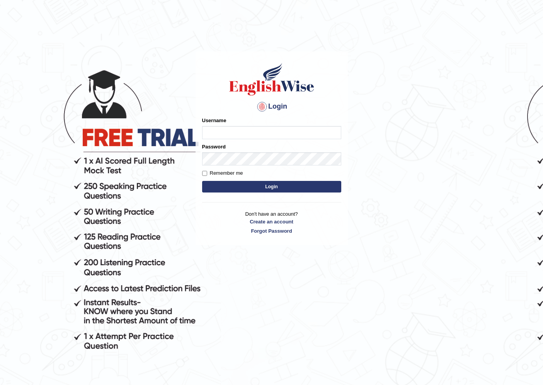 The height and width of the screenshot is (385, 543). I want to click on img: Logo of English Wise sign in for intelligent practice with AI, so click(272, 79).